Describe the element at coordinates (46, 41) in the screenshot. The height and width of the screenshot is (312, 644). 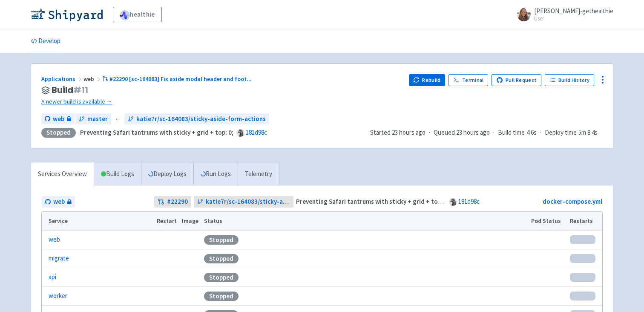
I see `a: Develop` at that location.